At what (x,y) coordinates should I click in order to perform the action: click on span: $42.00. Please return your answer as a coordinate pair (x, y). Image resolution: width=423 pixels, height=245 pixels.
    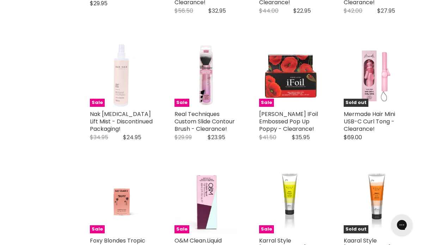
    Looking at the image, I should click on (353, 11).